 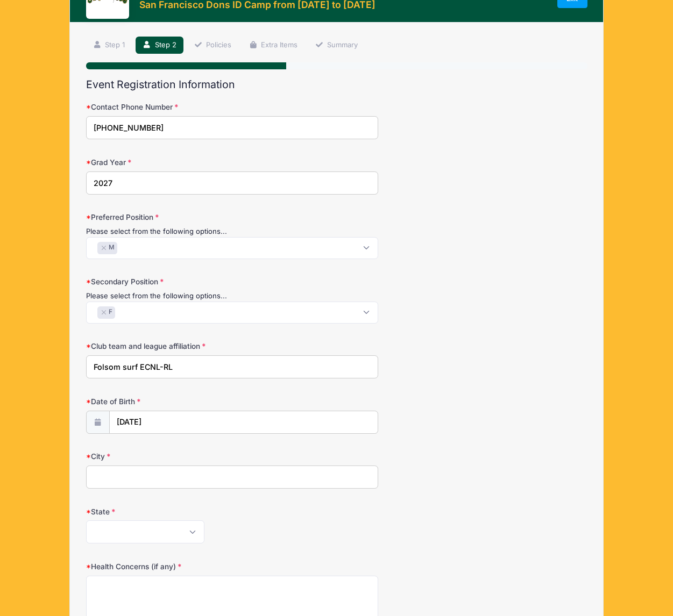 What do you see at coordinates (107, 248) in the screenshot?
I see `li: M` at bounding box center [107, 248].